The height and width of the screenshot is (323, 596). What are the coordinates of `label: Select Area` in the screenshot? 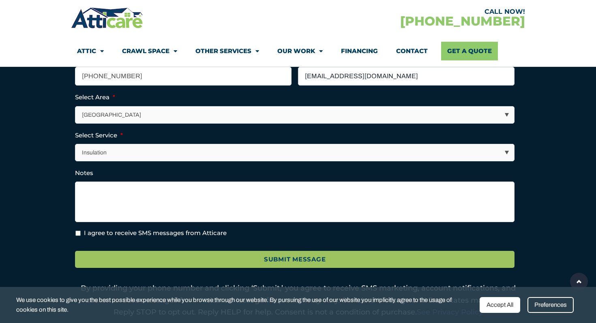 It's located at (95, 97).